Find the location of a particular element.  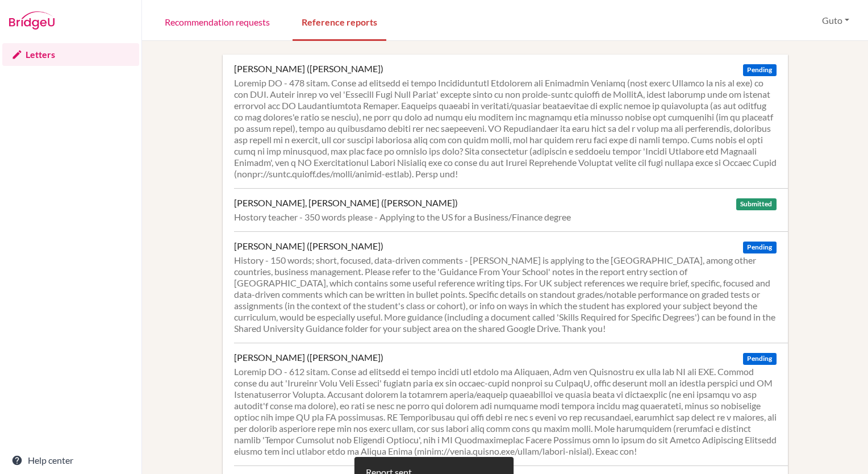

img: Bridge-U is located at coordinates (32, 20).